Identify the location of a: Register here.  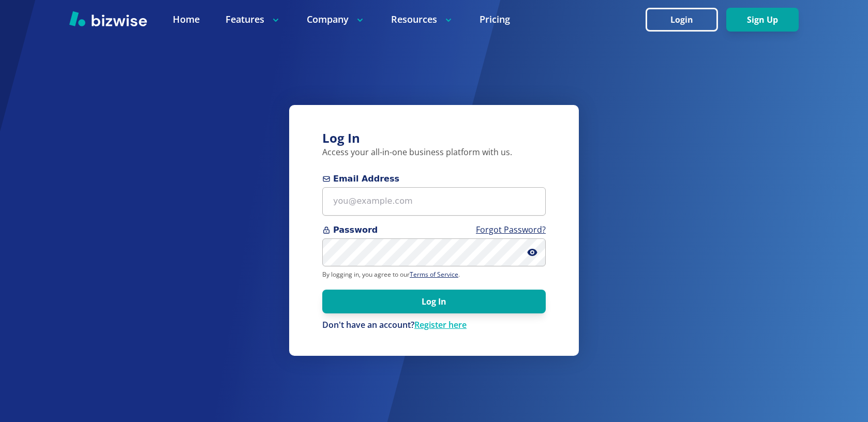
(440, 325).